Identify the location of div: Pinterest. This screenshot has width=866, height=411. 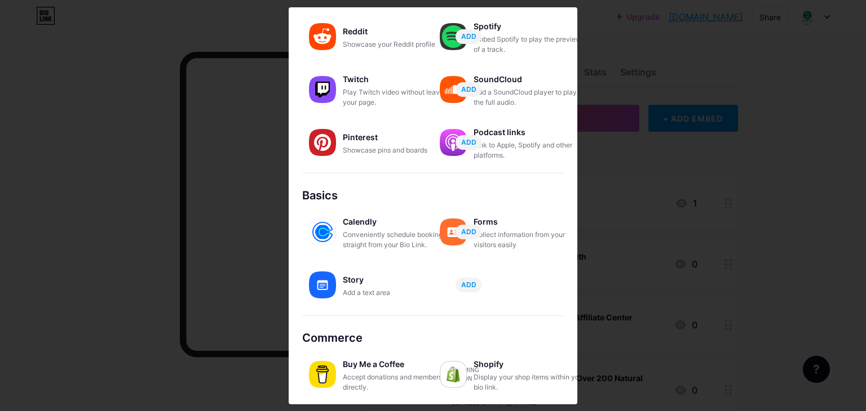
(399, 138).